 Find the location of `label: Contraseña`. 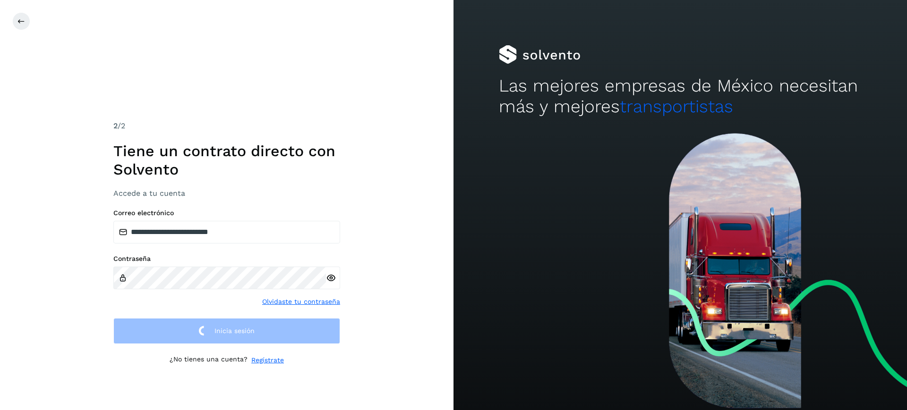

label: Contraseña is located at coordinates (227, 259).